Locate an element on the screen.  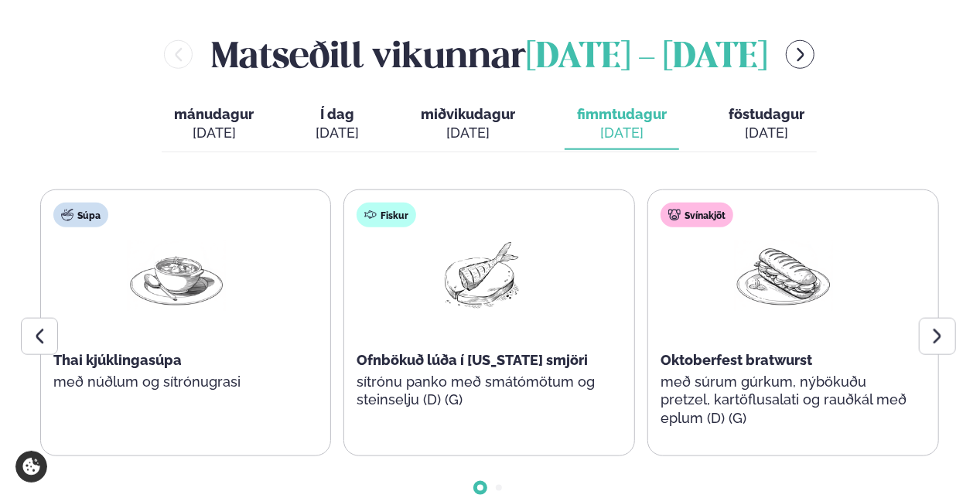
p: sítrónu panko með smátómötum og steinselju (D) (G) is located at coordinates (480, 391).